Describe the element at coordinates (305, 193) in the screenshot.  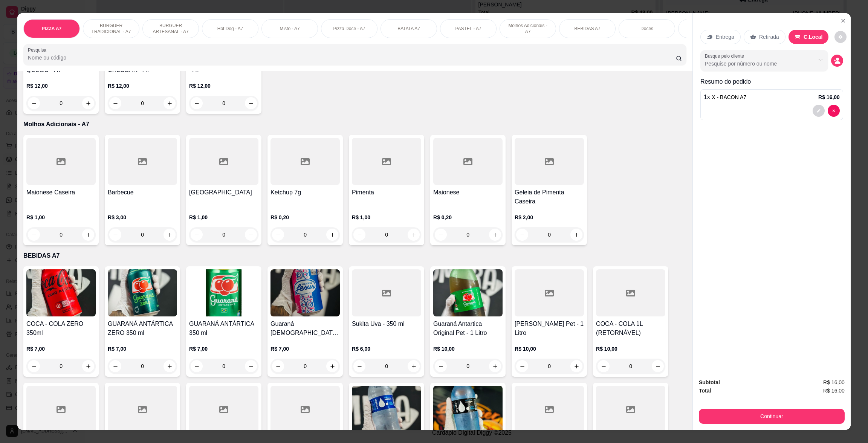
I see `h4: Ketchup 7g` at that location.